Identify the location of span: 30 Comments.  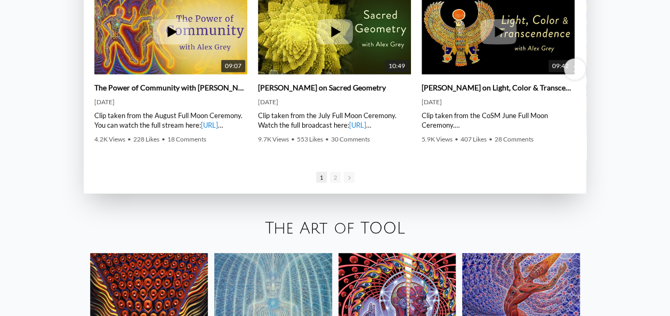
(350, 139).